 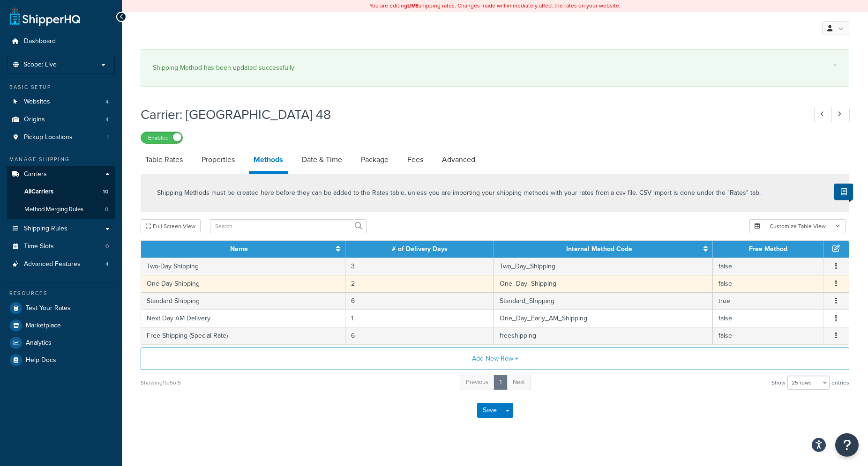 I want to click on td: Standard_Shipping, so click(x=603, y=301).